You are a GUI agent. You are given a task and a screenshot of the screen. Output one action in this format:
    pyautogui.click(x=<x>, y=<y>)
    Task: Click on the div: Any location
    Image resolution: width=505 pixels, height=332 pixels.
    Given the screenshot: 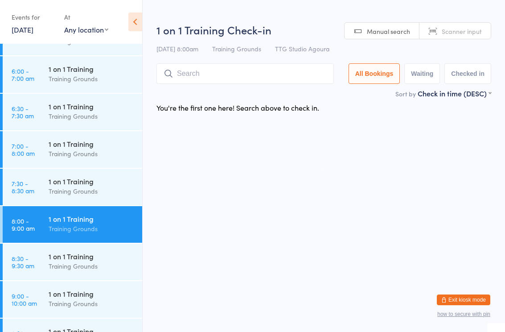 What is the action you would take?
    pyautogui.click(x=86, y=29)
    